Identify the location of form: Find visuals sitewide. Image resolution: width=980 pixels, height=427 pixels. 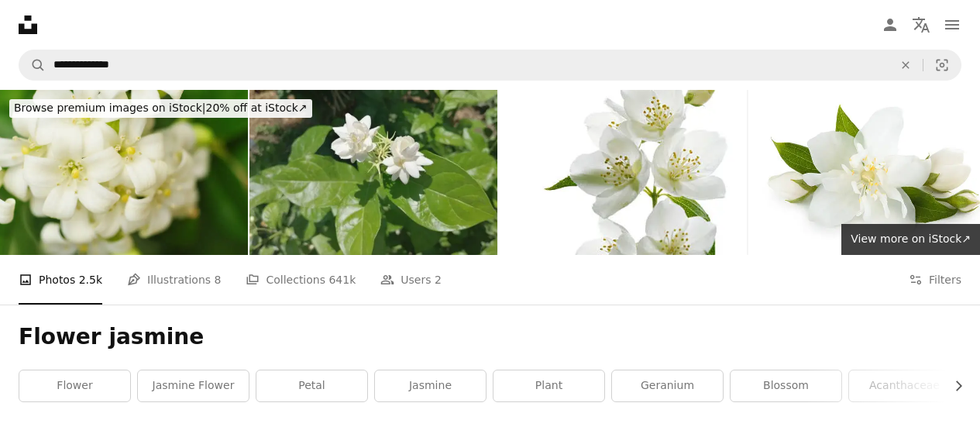
(490, 65).